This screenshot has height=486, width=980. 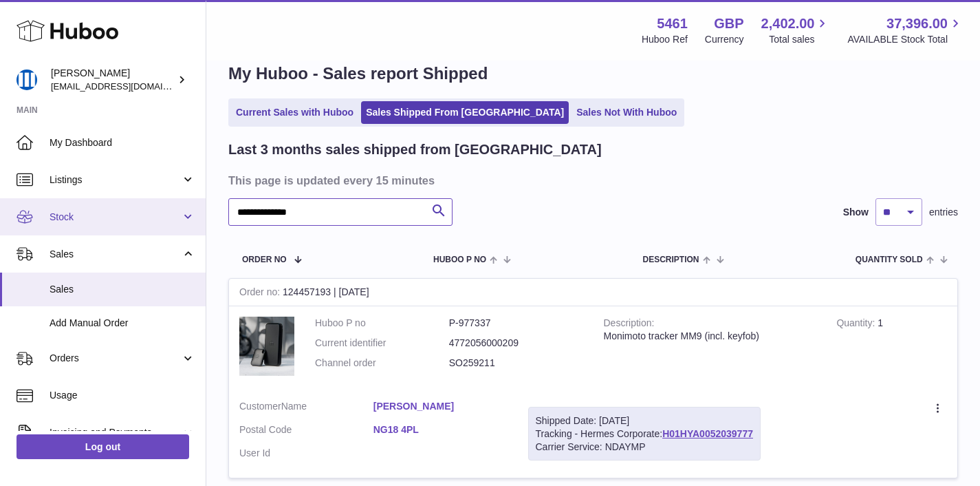 I want to click on strong: Order no, so click(x=261, y=293).